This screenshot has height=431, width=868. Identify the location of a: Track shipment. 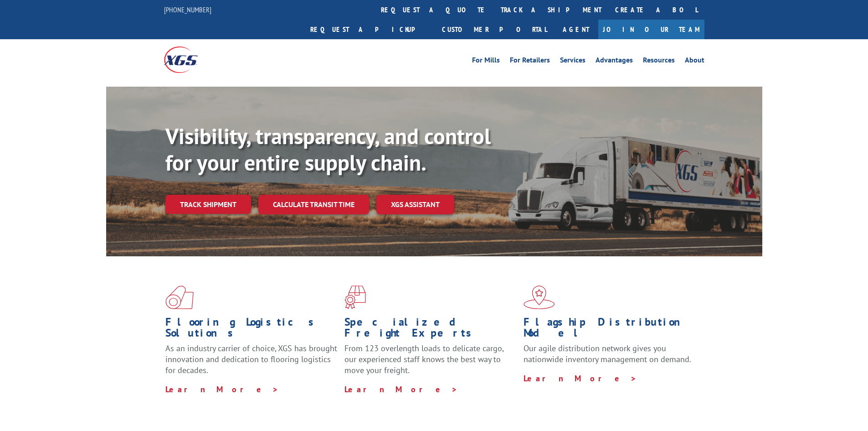
(208, 205).